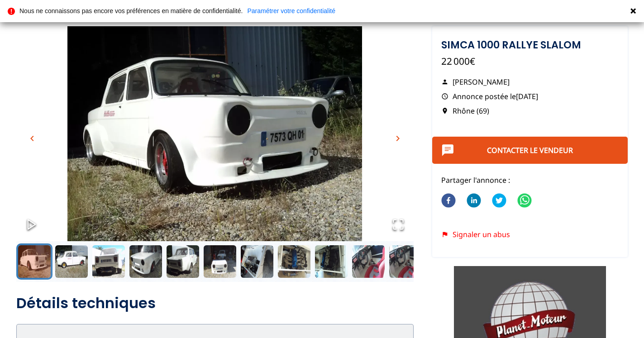 The image size is (644, 338). What do you see at coordinates (257, 262) in the screenshot?
I see `button: Go to Slide 7` at bounding box center [257, 262].